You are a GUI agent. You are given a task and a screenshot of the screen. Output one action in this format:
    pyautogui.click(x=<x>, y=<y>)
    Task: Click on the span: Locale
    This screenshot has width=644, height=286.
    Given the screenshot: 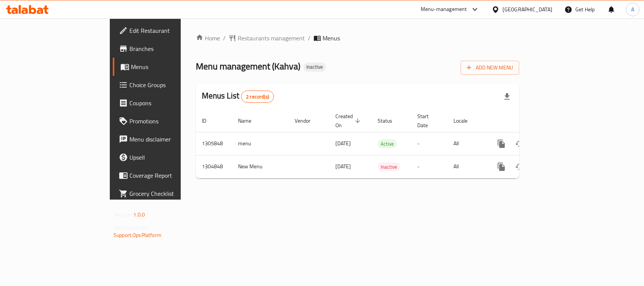 What is the action you would take?
    pyautogui.click(x=465, y=121)
    